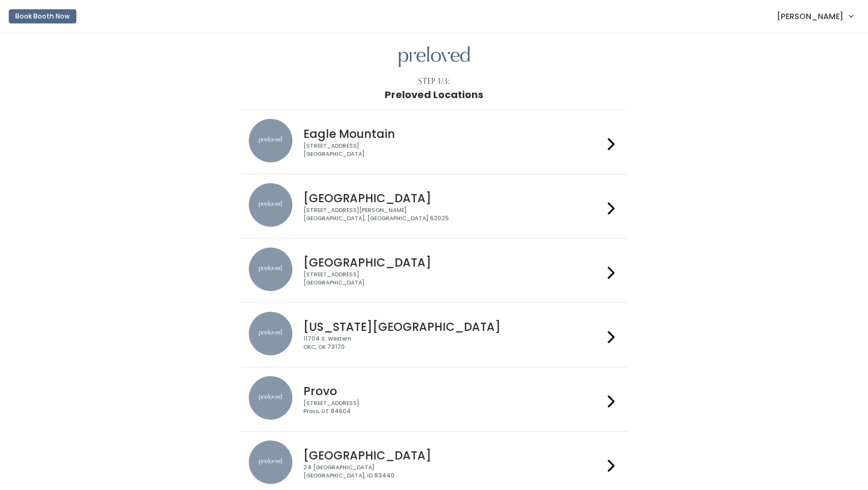  I want to click on h4: Provo, so click(453, 391).